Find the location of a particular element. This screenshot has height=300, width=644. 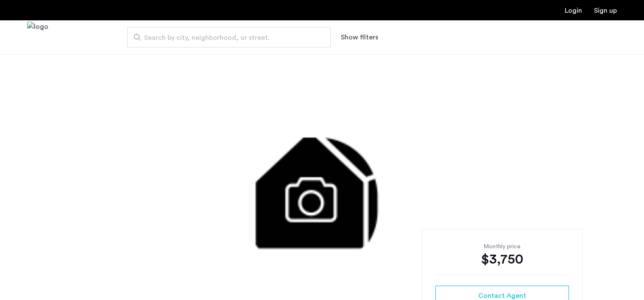

span: Search by city, neighborhood, or street. is located at coordinates (225, 38).